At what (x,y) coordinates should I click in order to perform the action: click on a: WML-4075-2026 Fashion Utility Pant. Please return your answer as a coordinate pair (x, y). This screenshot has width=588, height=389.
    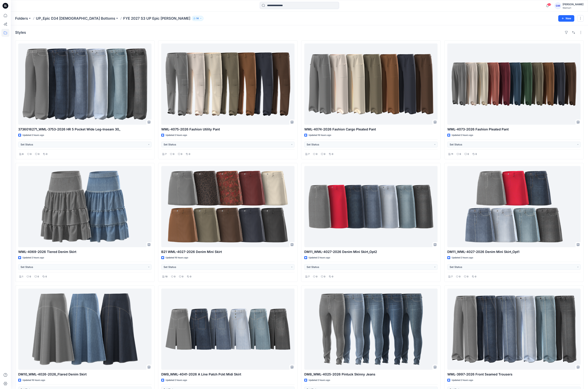
    Looking at the image, I should click on (228, 84).